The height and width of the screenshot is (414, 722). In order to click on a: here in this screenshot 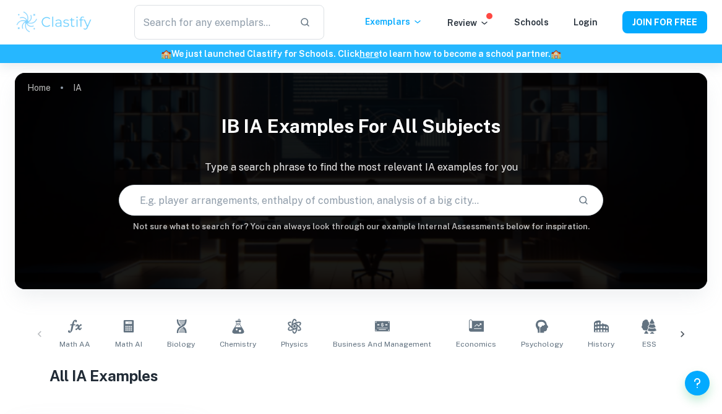, I will do `click(369, 54)`.